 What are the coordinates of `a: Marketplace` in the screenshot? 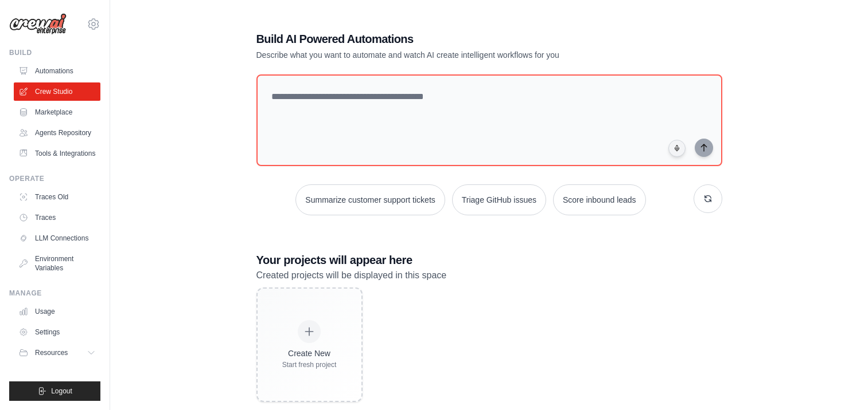 It's located at (57, 112).